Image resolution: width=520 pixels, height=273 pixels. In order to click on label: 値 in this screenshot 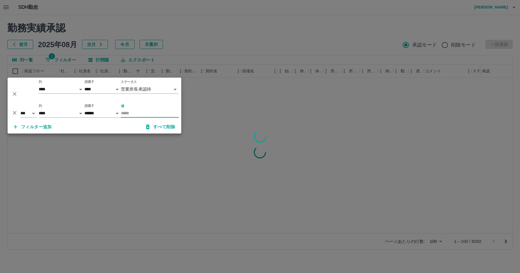, I will do `click(122, 106)`.